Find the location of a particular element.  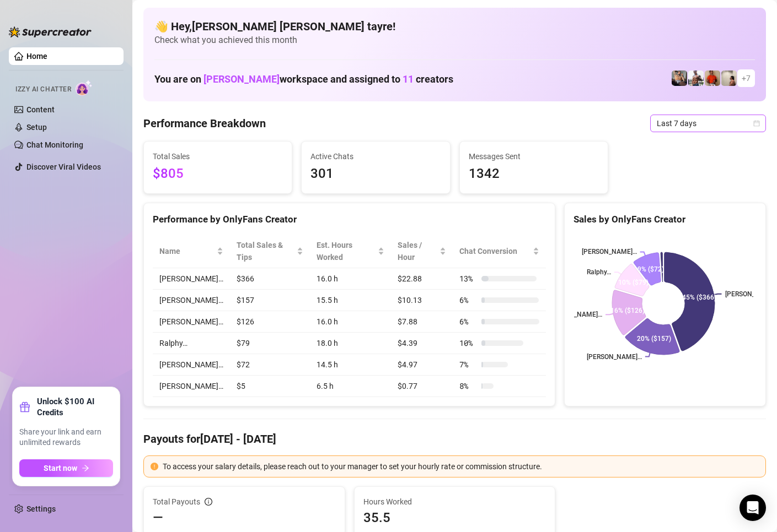

span: 301 is located at coordinates (376, 174).